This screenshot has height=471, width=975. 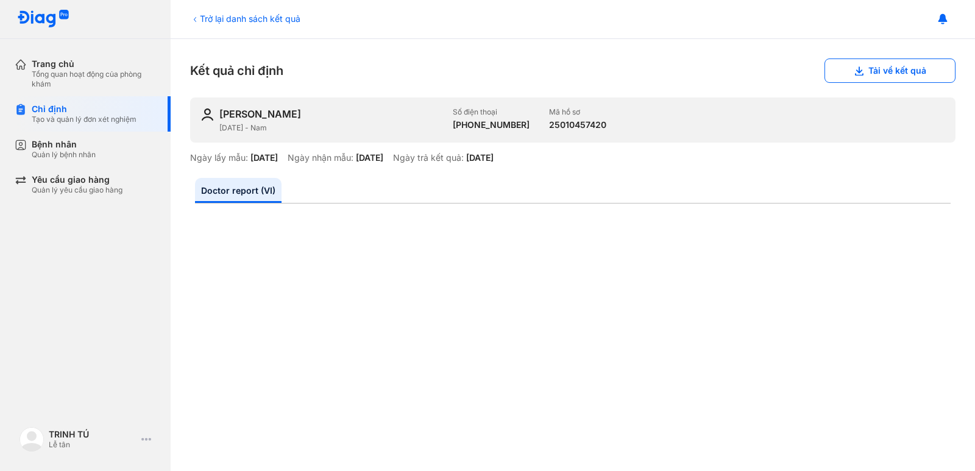 What do you see at coordinates (207, 115) in the screenshot?
I see `img: user-icon` at bounding box center [207, 115].